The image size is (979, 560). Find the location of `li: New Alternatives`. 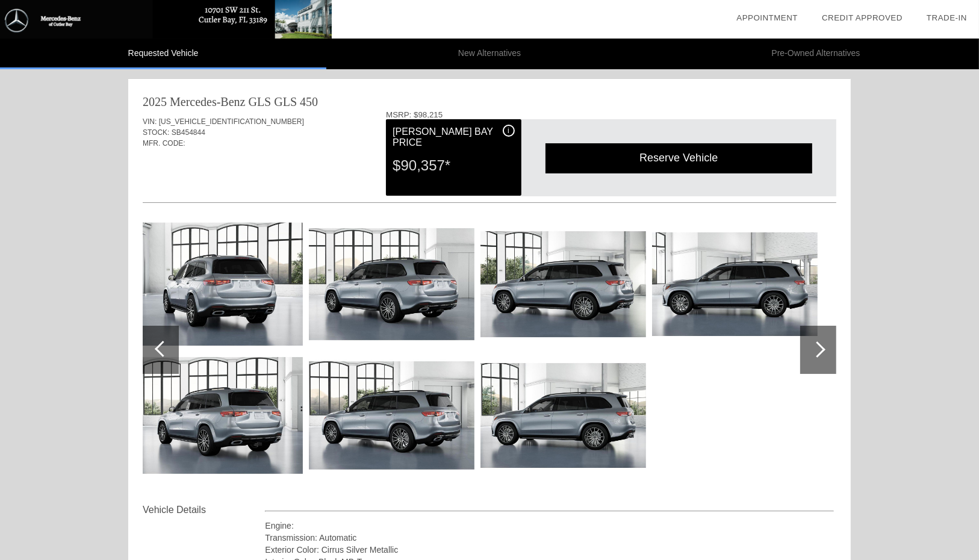

li: New Alternatives is located at coordinates (490, 53).